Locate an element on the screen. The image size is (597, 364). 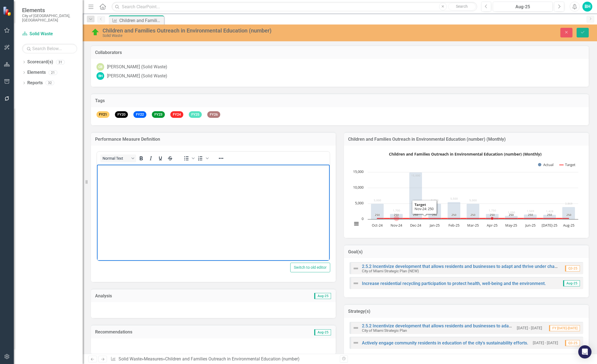
text: 1,750 is located at coordinates (492, 210).